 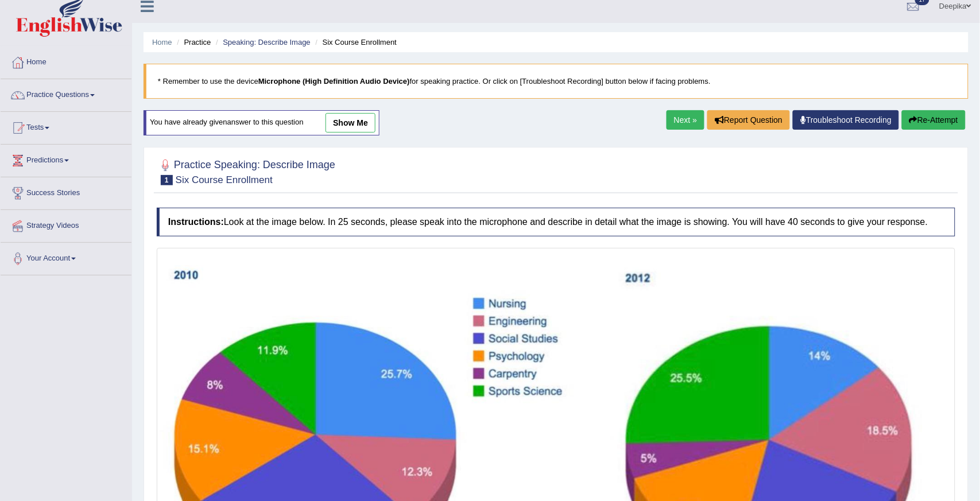 What do you see at coordinates (66, 93) in the screenshot?
I see `a: Practice Questions` at bounding box center [66, 93].